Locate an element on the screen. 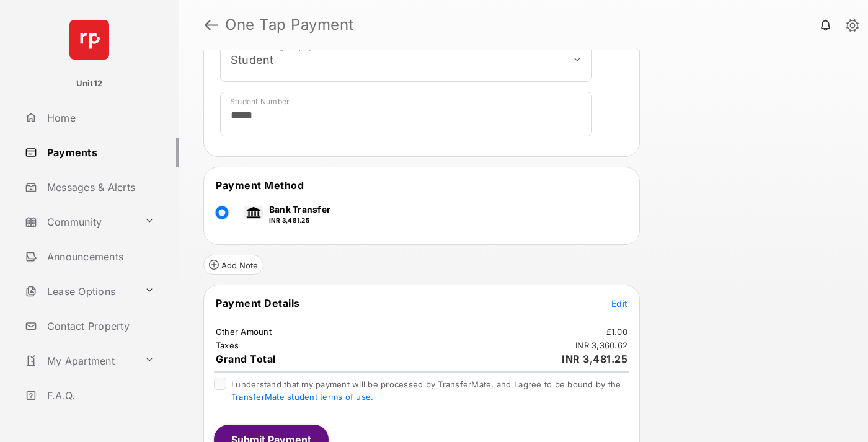  img: bank.png is located at coordinates (254, 213).